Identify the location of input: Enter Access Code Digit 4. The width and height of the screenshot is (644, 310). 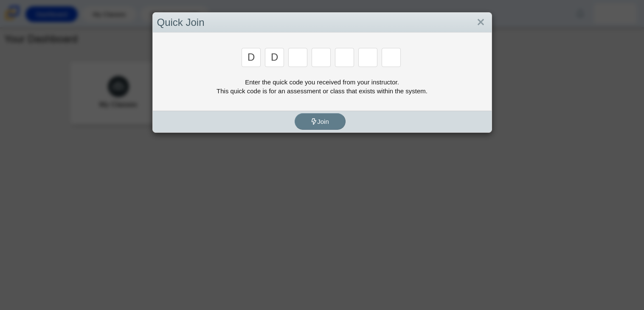
(321, 57).